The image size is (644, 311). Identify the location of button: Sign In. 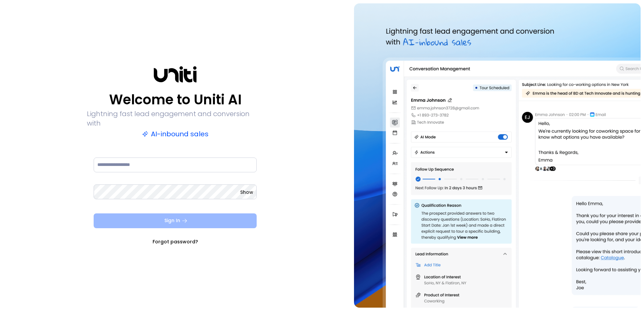
(175, 221).